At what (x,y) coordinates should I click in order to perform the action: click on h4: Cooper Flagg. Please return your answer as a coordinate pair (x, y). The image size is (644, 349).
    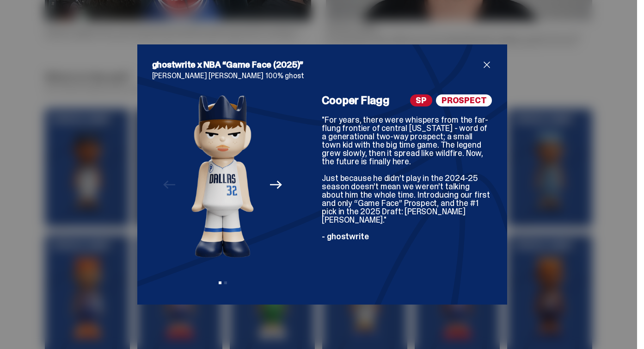
    Looking at the image, I should click on (355, 101).